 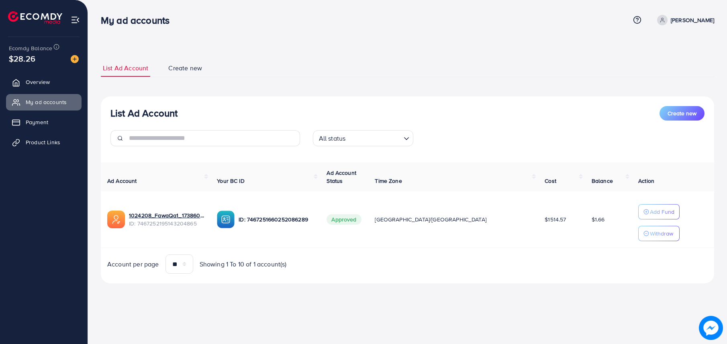 What do you see at coordinates (22, 58) in the screenshot?
I see `span: $28.26` at bounding box center [22, 58].